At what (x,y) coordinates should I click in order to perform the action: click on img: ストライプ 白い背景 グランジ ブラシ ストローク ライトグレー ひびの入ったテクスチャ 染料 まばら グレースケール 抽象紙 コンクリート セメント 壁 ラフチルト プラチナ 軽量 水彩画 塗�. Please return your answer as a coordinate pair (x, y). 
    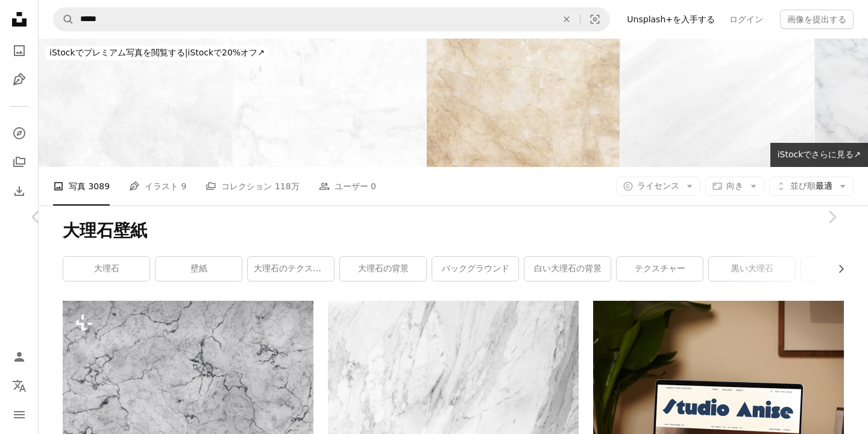
    Looking at the image, I should click on (717, 102).